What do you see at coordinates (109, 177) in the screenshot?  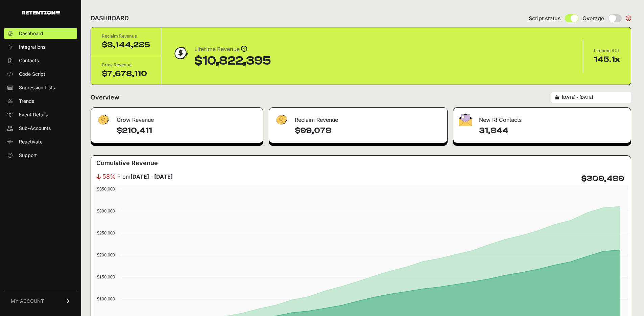 I see `span: 58%` at bounding box center [109, 177].